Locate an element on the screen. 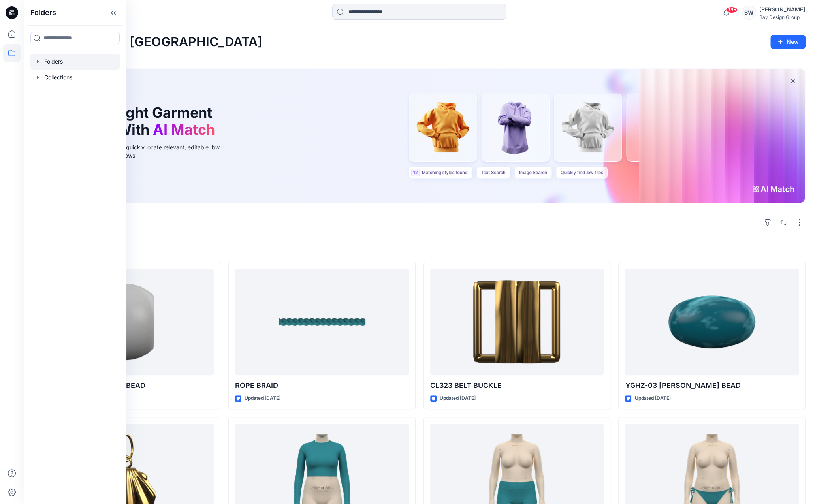 This screenshot has height=504, width=815. div: Use text or image search to quickly locate relevant, editable .bw files for faster design workflows. is located at coordinates (141, 151).